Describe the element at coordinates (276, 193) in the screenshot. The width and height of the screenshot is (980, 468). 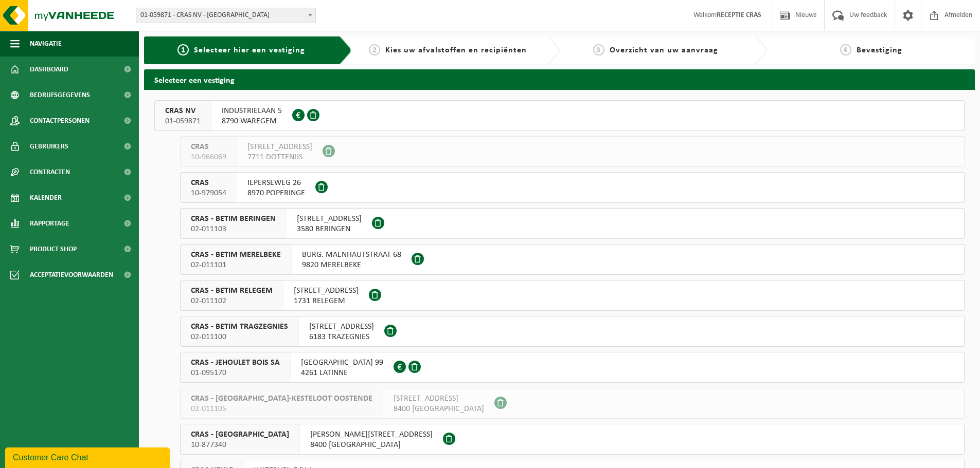
I see `span: 8970 POPERINGE` at that location.